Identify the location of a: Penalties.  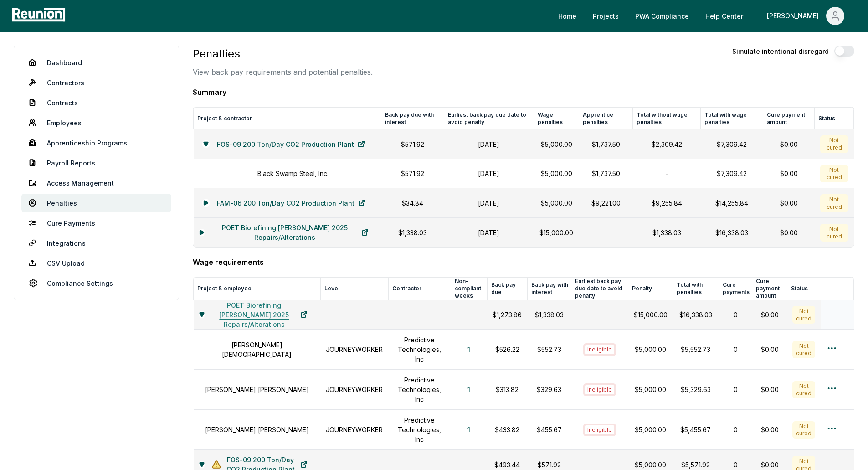
(96, 203).